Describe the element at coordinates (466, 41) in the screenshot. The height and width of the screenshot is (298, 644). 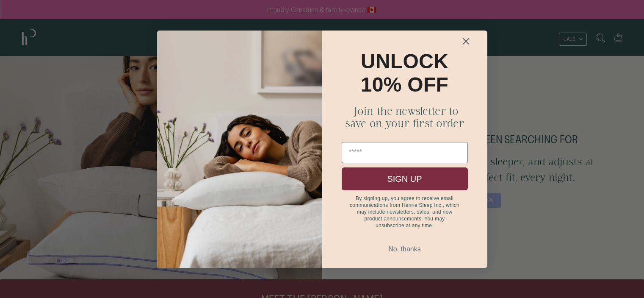
I see `button: Close dialog` at that location.